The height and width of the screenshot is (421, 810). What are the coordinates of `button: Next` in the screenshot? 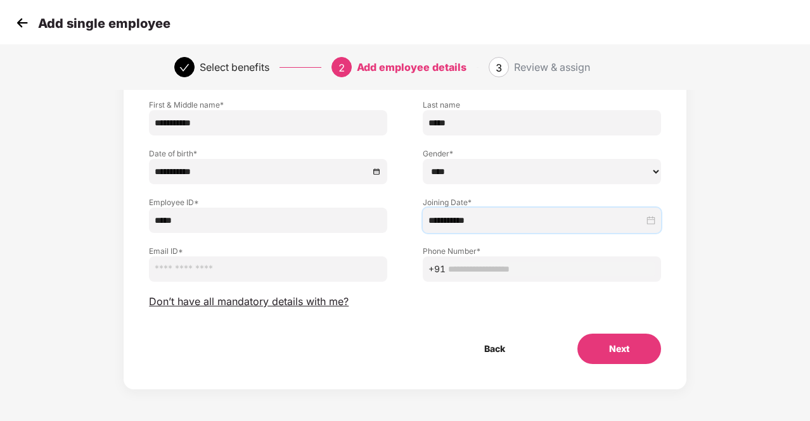 It's located at (619, 349).